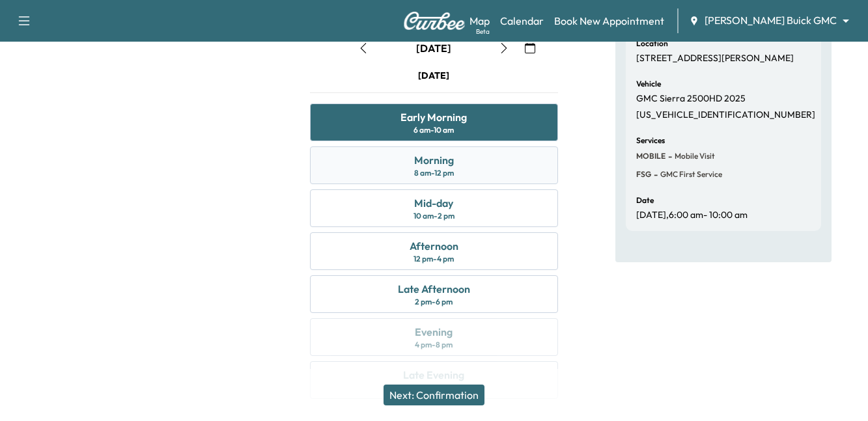 This screenshot has height=421, width=868. I want to click on p: GMC Sierra 2500HD 2025, so click(691, 99).